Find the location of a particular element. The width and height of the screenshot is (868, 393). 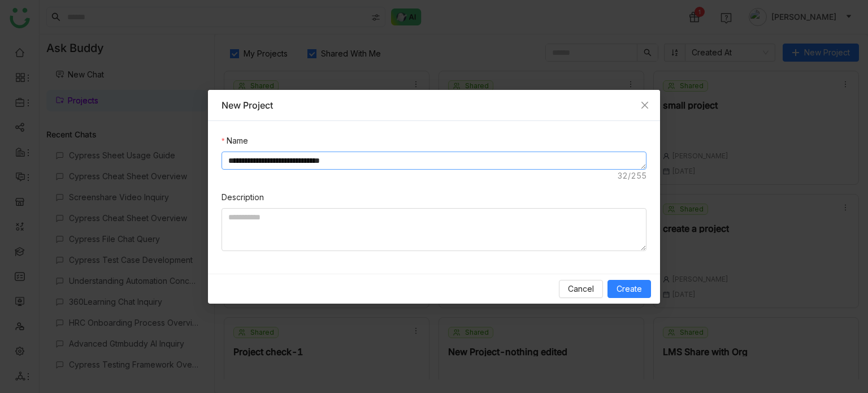

span: Cancel is located at coordinates (581, 289).